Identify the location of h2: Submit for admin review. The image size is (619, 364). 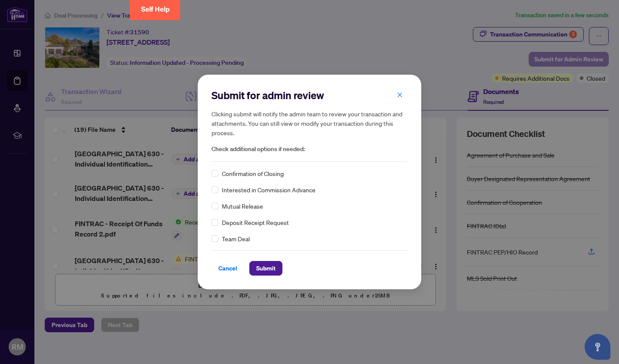
(310, 96).